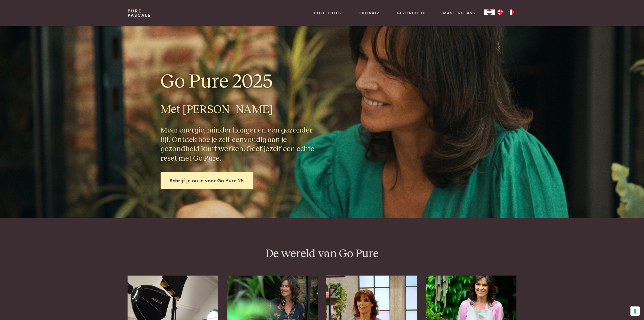 The image size is (644, 320). What do you see at coordinates (322, 254) in the screenshot?
I see `h2: De wereld van Go Pure` at bounding box center [322, 254].